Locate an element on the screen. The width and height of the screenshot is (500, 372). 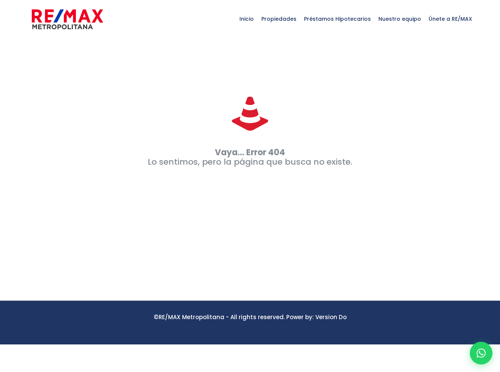
span: Inicio is located at coordinates (247, 19).